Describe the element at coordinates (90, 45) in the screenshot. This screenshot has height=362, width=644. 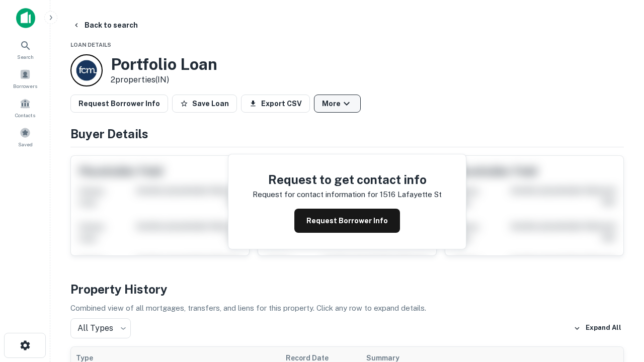
I see `span: Loan Details` at that location.